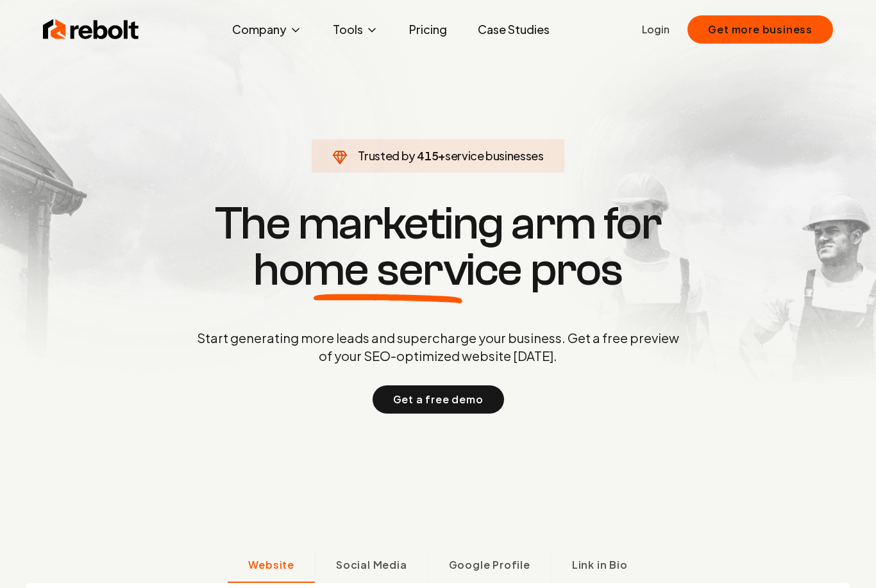  What do you see at coordinates (600, 566) in the screenshot?
I see `button: Link in Bio` at bounding box center [600, 566].